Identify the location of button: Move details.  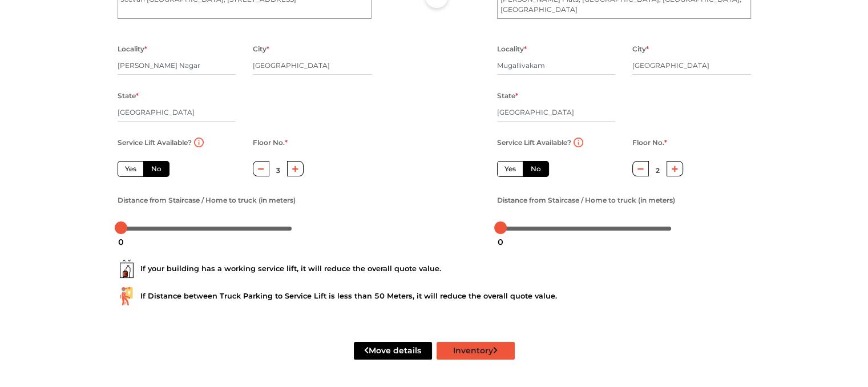
(392, 350).